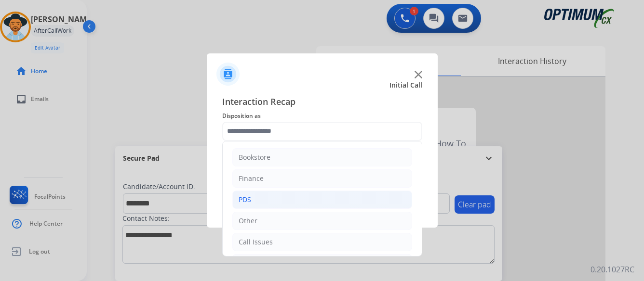  I want to click on img: contactIcon, so click(228, 74).